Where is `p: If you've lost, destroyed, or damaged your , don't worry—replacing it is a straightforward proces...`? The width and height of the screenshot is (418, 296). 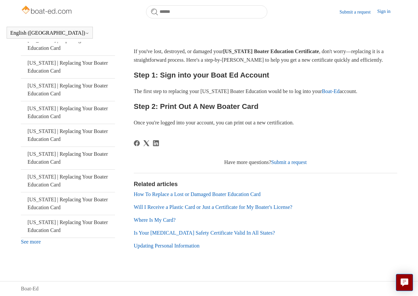
p: If you've lost, destroyed, or damaged your , don't worry—replacing it is a straightforward proces... is located at coordinates (265, 55).